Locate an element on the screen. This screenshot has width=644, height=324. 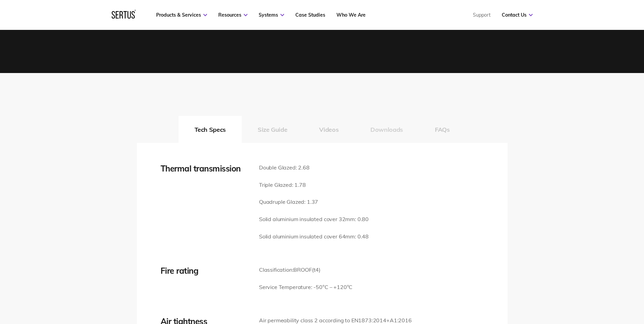
span: (t4) is located at coordinates (316, 270).